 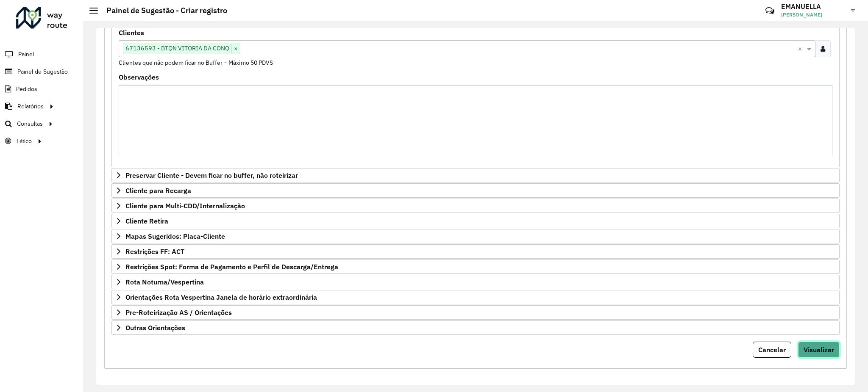 What do you see at coordinates (802, 49) in the screenshot?
I see `span: Clear all` at bounding box center [802, 49].